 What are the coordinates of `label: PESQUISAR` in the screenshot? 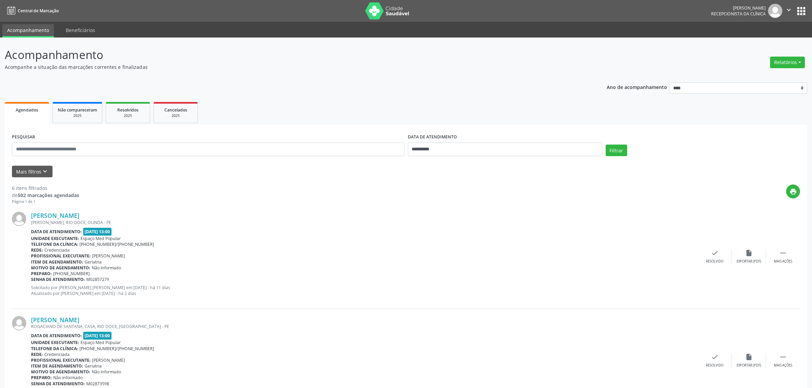 It's located at (24, 137).